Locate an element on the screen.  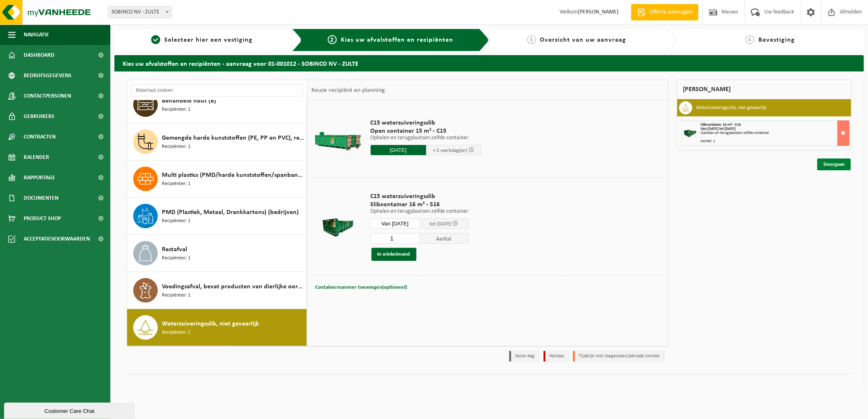
span: 4 is located at coordinates (750, 40).